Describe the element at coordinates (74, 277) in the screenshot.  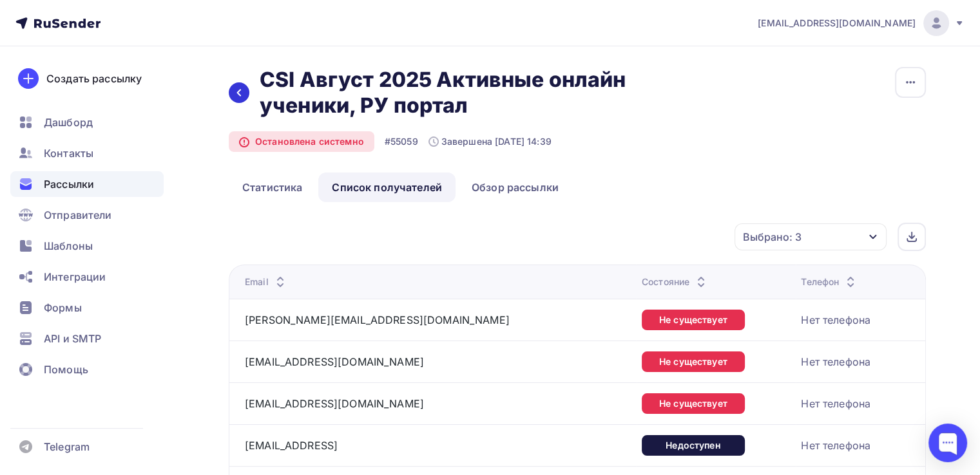
I see `span: Интеграции` at that location.